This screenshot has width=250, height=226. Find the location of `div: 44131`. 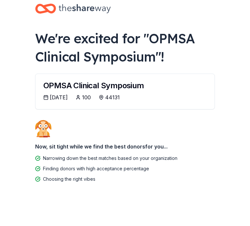

div: 44131 is located at coordinates (112, 97).